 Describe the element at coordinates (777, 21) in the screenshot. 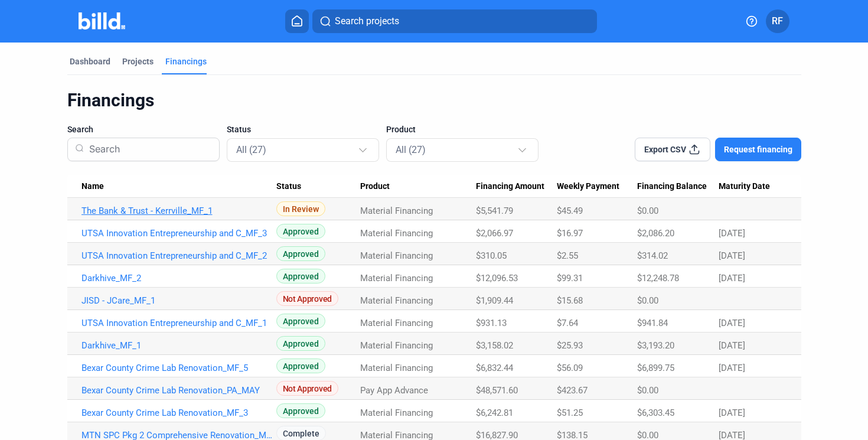

I see `span: RF` at that location.